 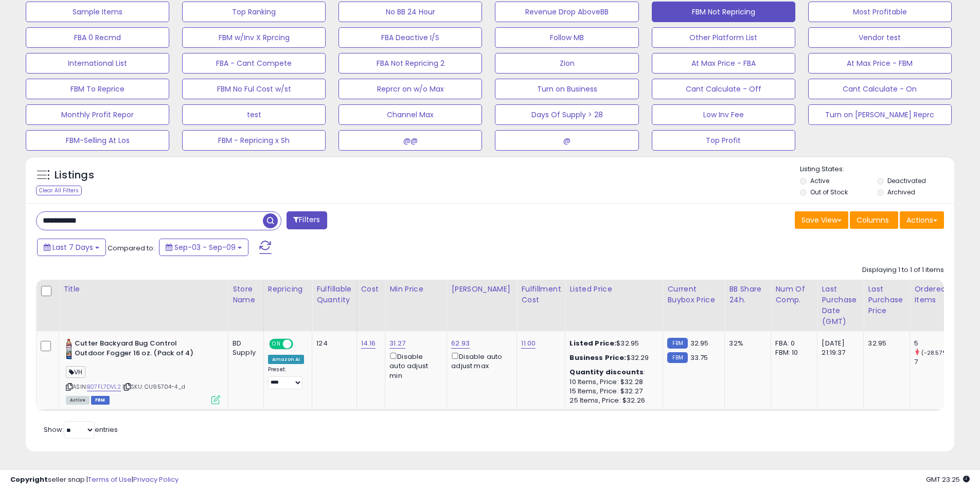 I want to click on button: Cant Calculate - Off, so click(x=723, y=89).